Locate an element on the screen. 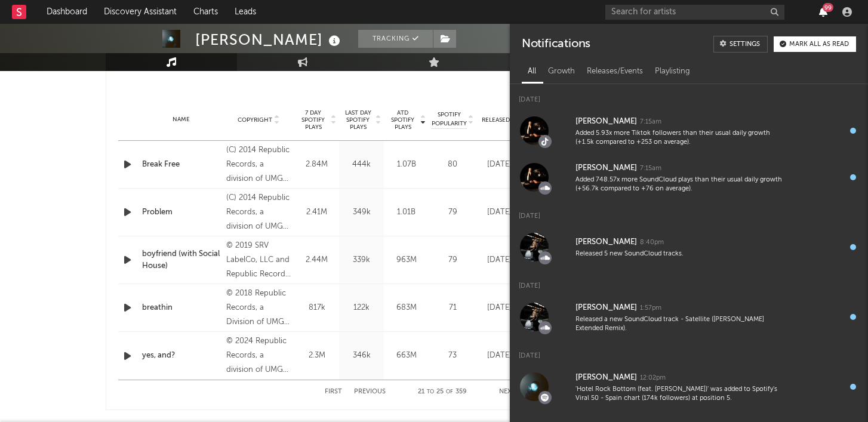 Image resolution: width=868 pixels, height=422 pixels. div: 80 is located at coordinates (453, 164).